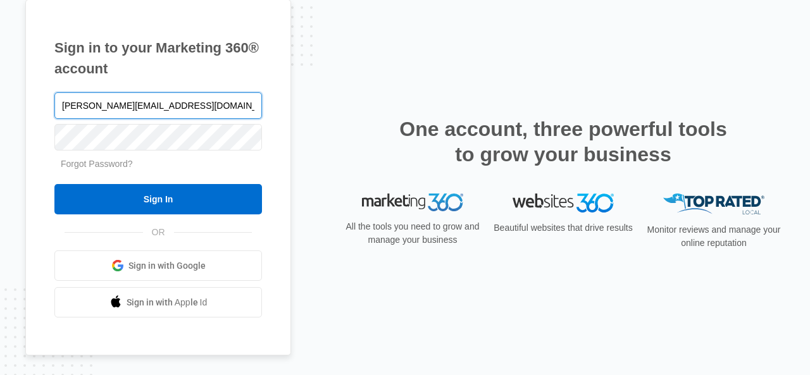 This screenshot has width=810, height=375. I want to click on img: Websites 360, so click(563, 202).